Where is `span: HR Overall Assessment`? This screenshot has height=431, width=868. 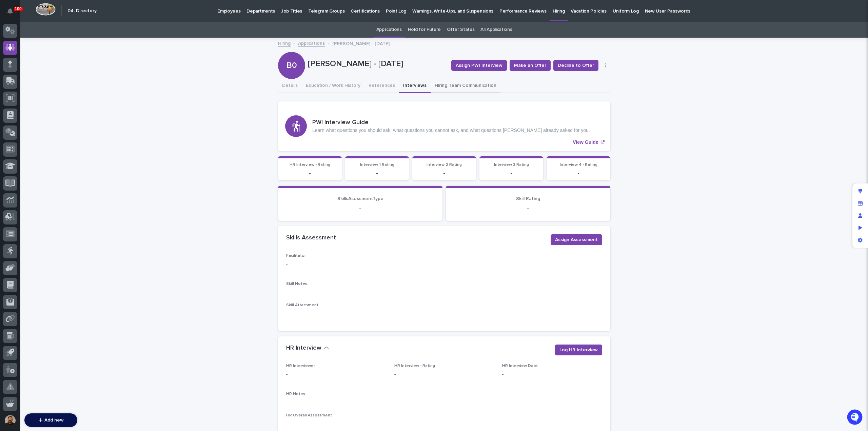 span: HR Overall Assessment is located at coordinates (309, 415).